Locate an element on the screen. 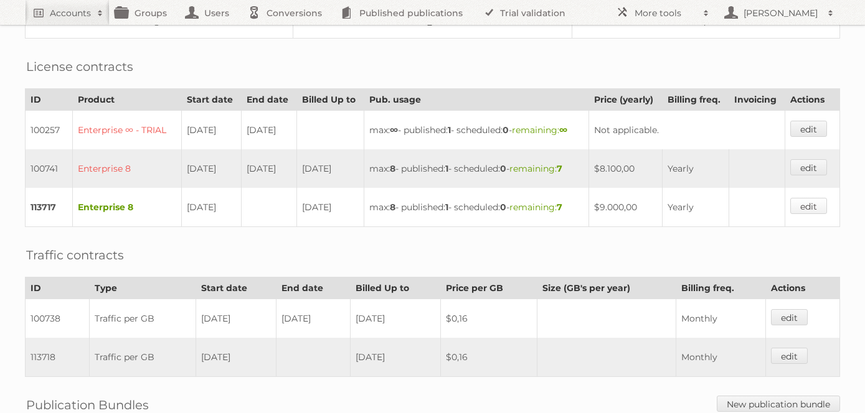 This screenshot has height=413, width=865. a: New publication bundle is located at coordinates (778, 404).